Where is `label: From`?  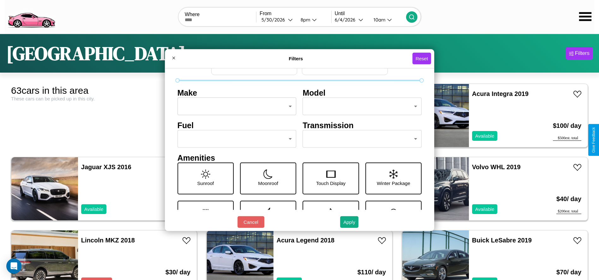 label: From is located at coordinates (295, 14).